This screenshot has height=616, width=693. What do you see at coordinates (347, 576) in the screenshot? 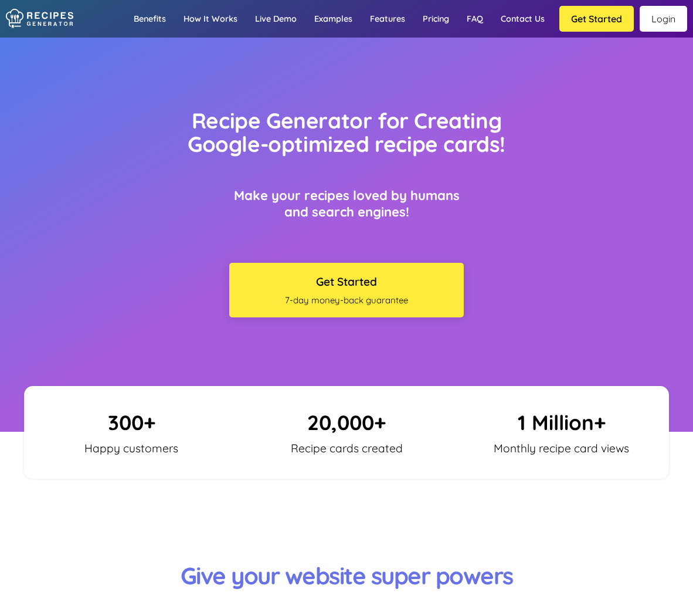
I see `h3: Give your website super powers` at bounding box center [347, 576].